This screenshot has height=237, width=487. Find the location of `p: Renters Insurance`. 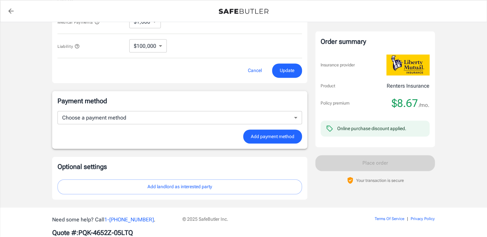

p: Renters Insurance is located at coordinates (408, 86).